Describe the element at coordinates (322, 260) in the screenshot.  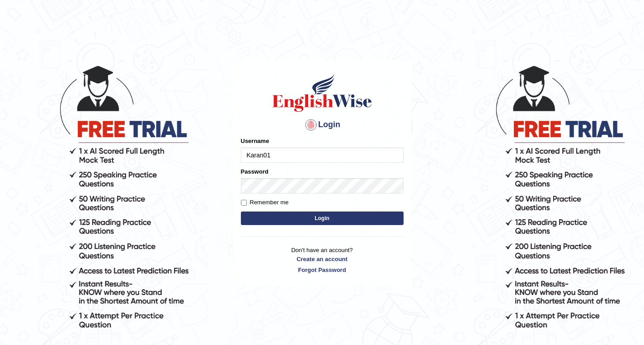
I see `p: Don't have an account?` at that location.